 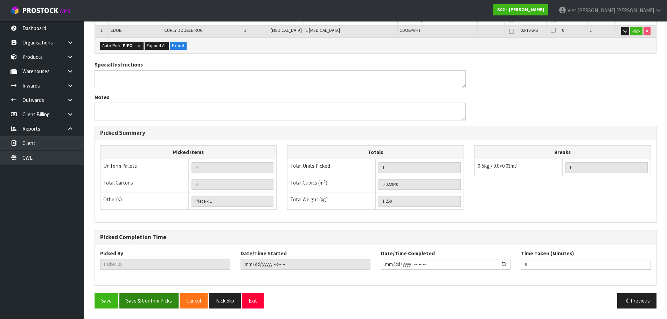 I want to click on td: Total Units Picked, so click(x=332, y=167).